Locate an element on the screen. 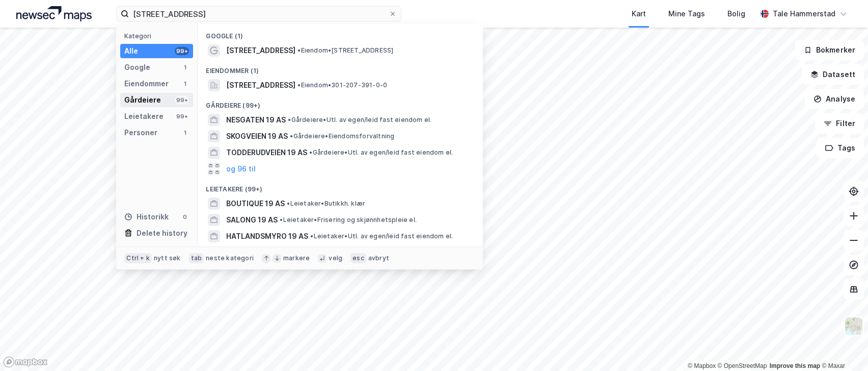  div: Historikk is located at coordinates (146, 217).